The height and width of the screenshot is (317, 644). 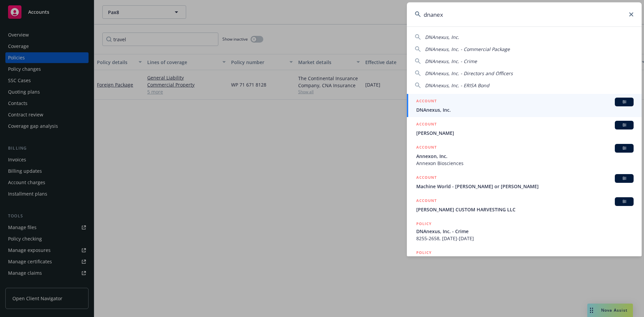 What do you see at coordinates (525, 106) in the screenshot?
I see `a: ACCOUNTBIDNAnexus, Inc.` at bounding box center [525, 106].